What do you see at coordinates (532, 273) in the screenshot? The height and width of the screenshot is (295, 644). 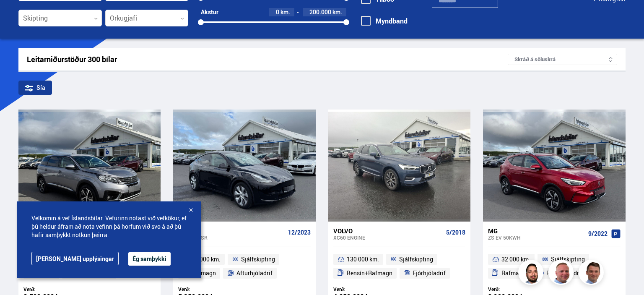 I see `img: nhp88E3Fdnt1Opn2.png` at bounding box center [532, 273].